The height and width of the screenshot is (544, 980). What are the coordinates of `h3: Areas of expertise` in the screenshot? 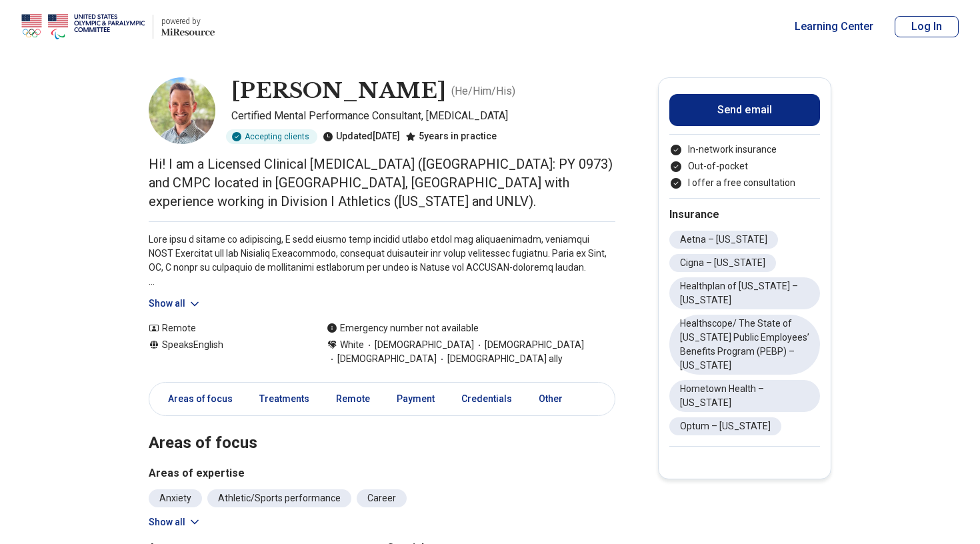 It's located at (382, 473).